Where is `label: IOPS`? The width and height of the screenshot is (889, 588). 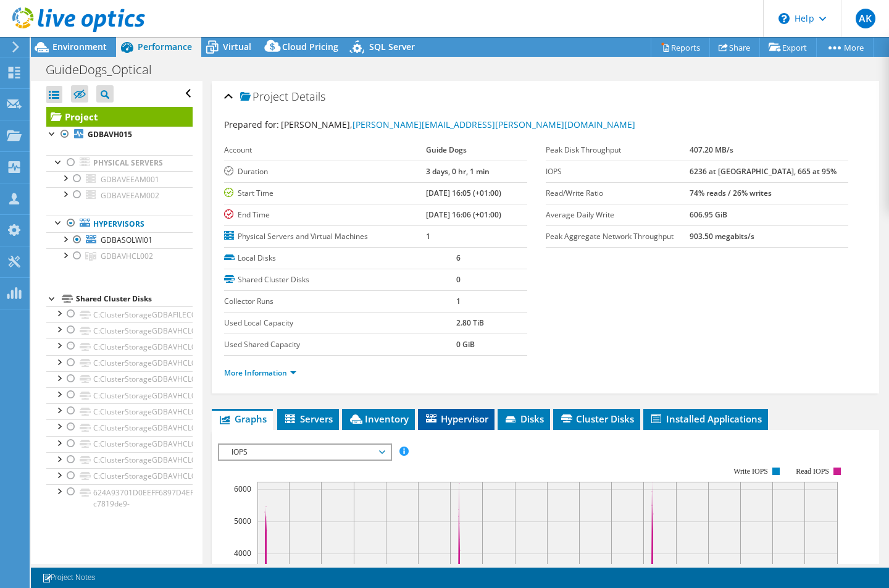 label: IOPS is located at coordinates (618, 172).